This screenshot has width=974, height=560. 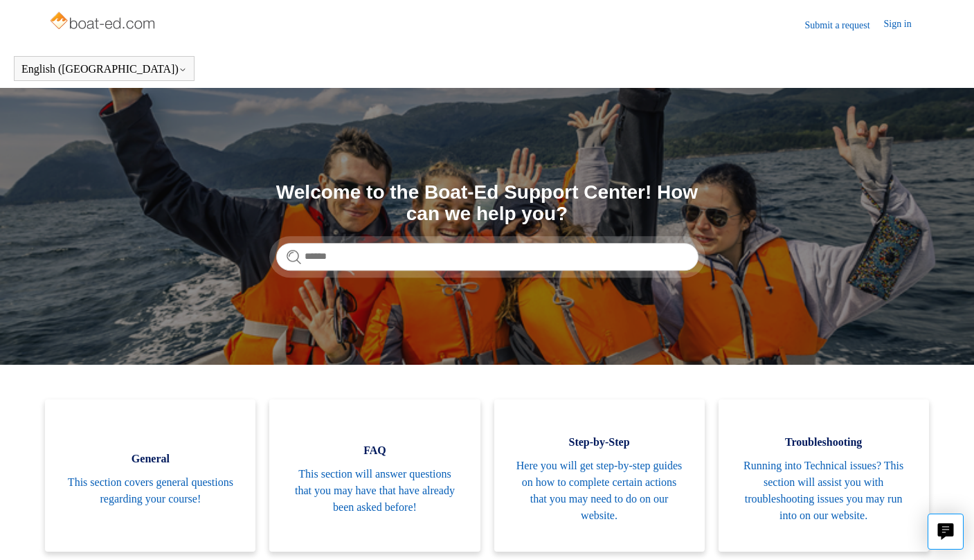 I want to click on h1: Welcome to the Boat-Ed Support Center! How can we help you?, so click(x=487, y=203).